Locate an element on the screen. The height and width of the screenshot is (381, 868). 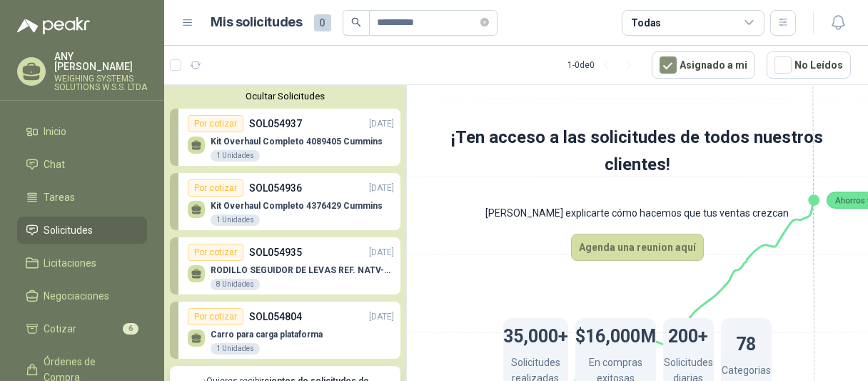
div: 1 - 0 de 0 is located at coordinates (604, 65).